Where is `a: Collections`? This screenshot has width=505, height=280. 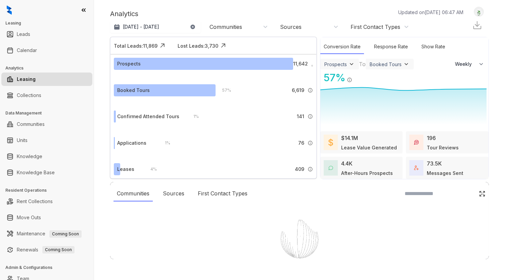 a: Collections is located at coordinates (29, 95).